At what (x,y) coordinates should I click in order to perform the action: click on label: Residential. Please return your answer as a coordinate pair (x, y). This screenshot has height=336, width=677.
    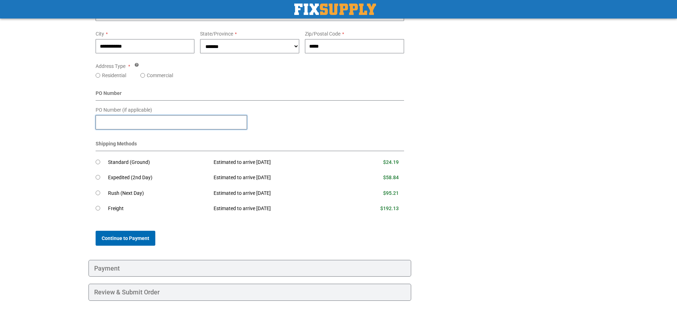
    Looking at the image, I should click on (114, 75).